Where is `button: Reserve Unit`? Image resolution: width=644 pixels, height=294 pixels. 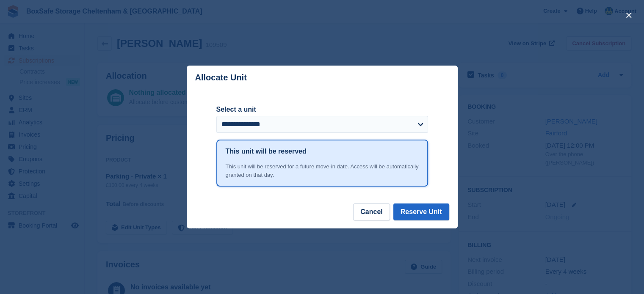
button: Reserve Unit is located at coordinates (422, 212).